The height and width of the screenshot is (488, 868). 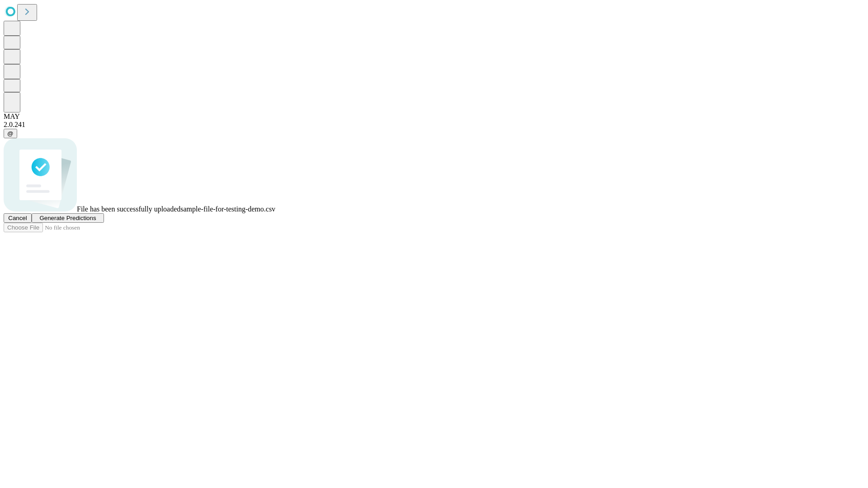 What do you see at coordinates (67, 217) in the screenshot?
I see `button: Generate Predictions` at bounding box center [67, 217].